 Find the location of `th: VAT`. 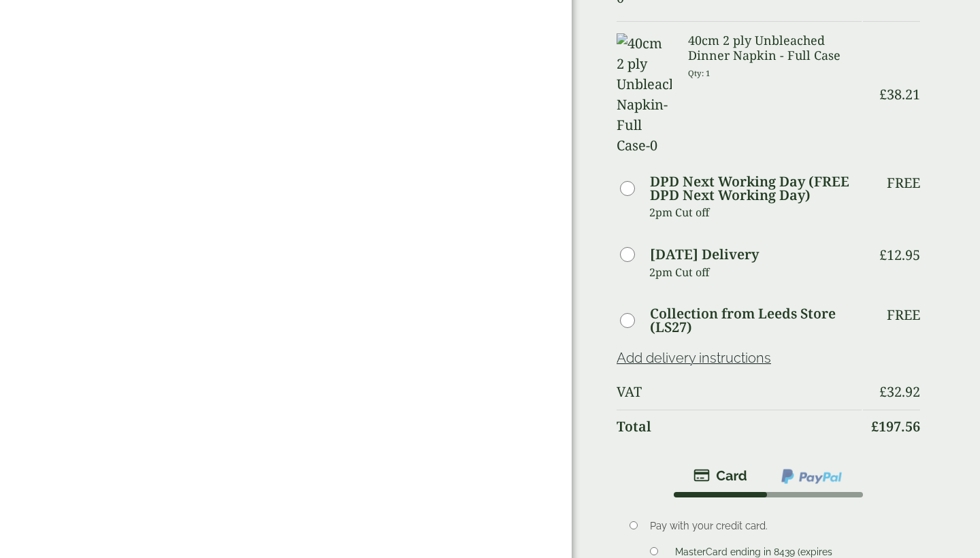

th: VAT is located at coordinates (739, 392).